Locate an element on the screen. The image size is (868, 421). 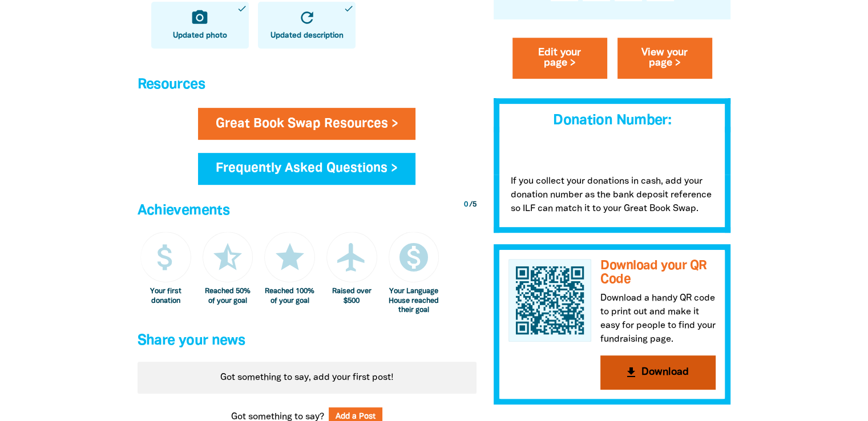
a: Edit your page > is located at coordinates (560, 57).